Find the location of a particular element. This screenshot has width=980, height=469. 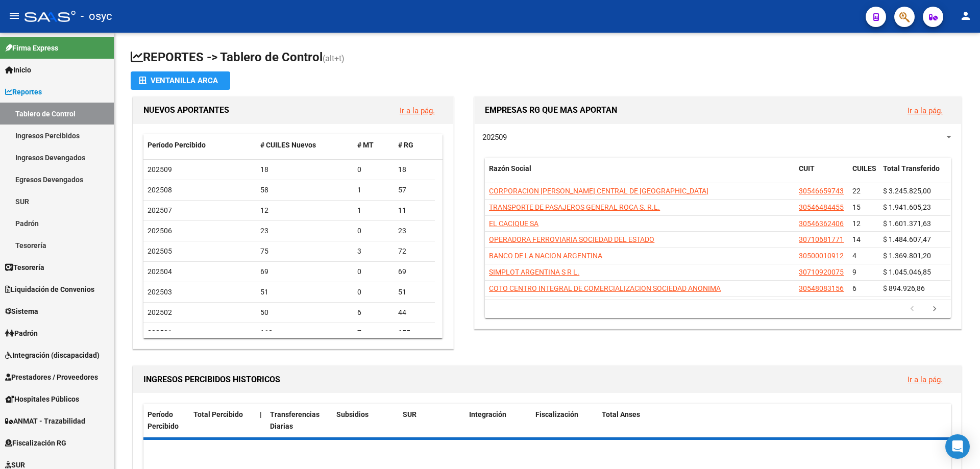

span: NUEVOS APORTANTES is located at coordinates (186, 110).